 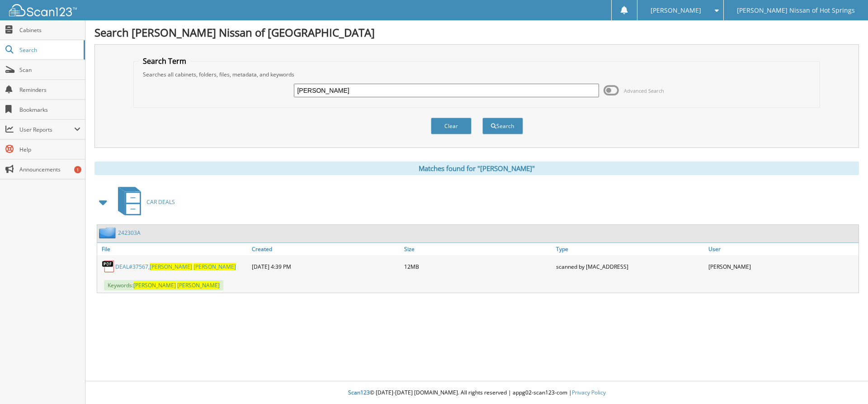 I want to click on span: Scan, so click(x=50, y=70).